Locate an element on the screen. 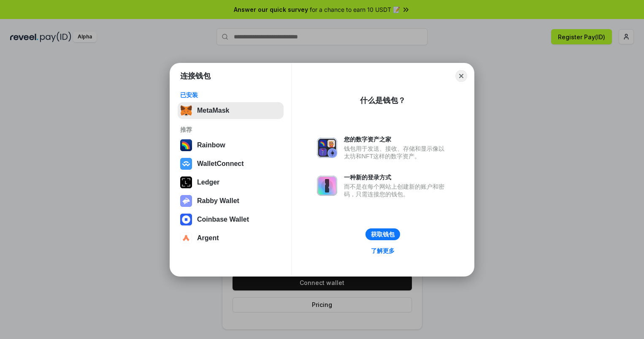 This screenshot has width=644, height=339. img: svg+xml,%3Csvg%20width%3D%22120%22%20height%3D%22120%22%20viewBox%3D%220%200%20120%20120%22%20fil... is located at coordinates (186, 145).